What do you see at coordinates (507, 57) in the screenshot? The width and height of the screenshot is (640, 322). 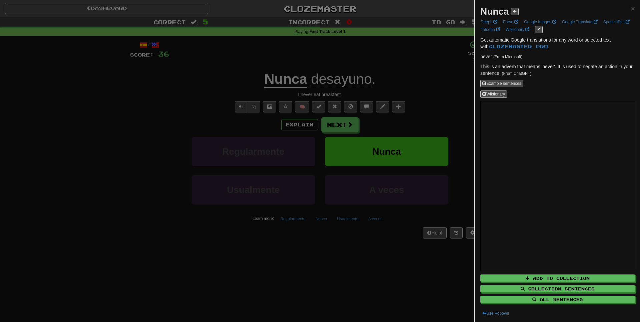 I see `small: (From Microsoft)` at bounding box center [507, 57].